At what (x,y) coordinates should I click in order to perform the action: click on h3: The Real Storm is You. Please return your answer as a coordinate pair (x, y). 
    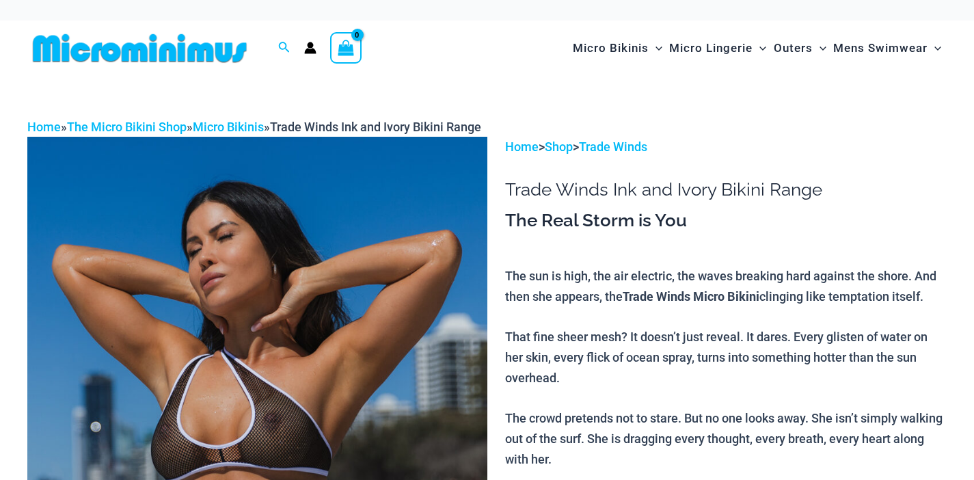
    Looking at the image, I should click on (726, 221).